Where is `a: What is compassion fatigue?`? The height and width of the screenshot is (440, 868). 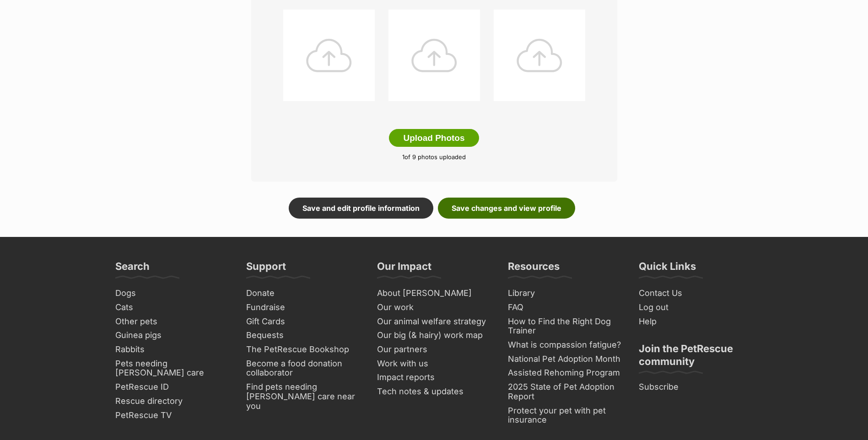 a: What is compassion fatigue? is located at coordinates (565, 345).